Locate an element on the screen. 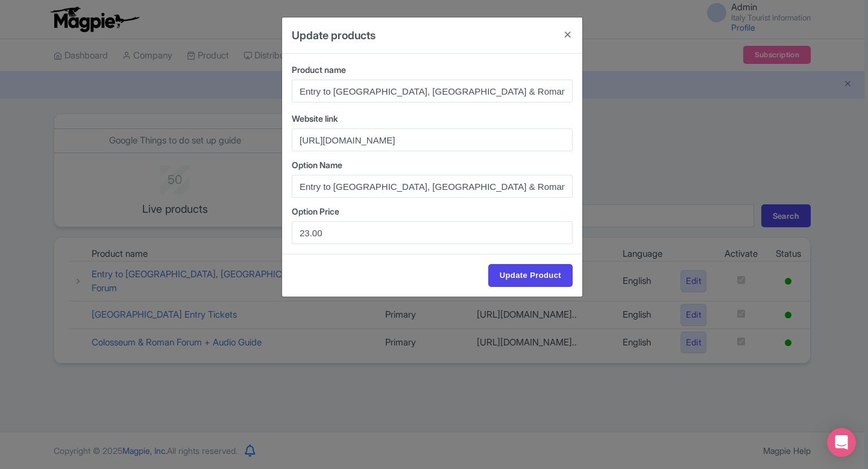 The width and height of the screenshot is (868, 469). input: Options name is located at coordinates (432, 186).